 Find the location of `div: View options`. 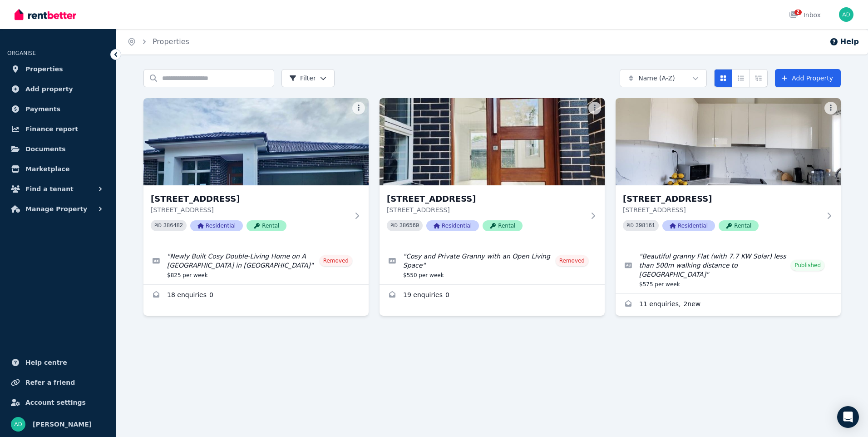

div: View options is located at coordinates (741, 78).